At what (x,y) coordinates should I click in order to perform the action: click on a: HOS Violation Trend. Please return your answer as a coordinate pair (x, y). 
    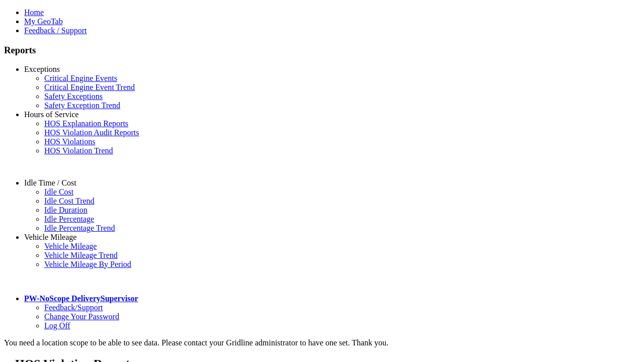
    Looking at the image, I should click on (79, 150).